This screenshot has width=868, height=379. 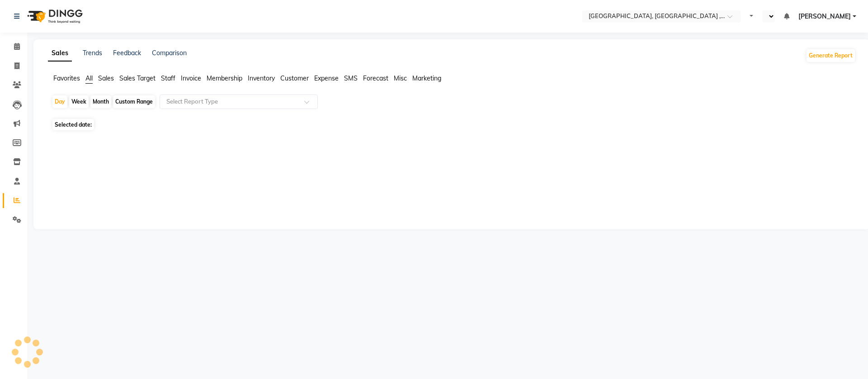 I want to click on span: Invoice, so click(x=191, y=78).